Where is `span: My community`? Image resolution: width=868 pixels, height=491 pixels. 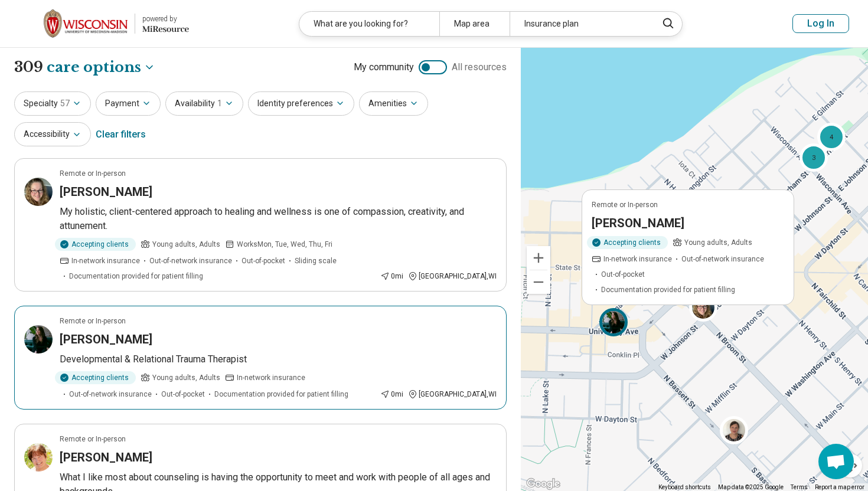
span: My community is located at coordinates (384, 67).